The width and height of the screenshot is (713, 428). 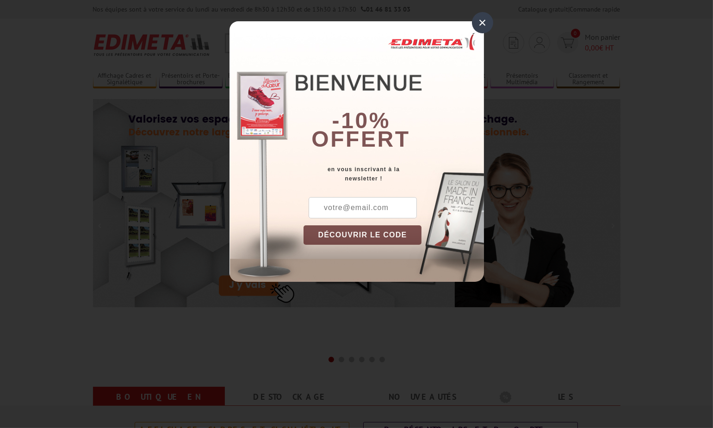 I want to click on font: offert, so click(x=361, y=139).